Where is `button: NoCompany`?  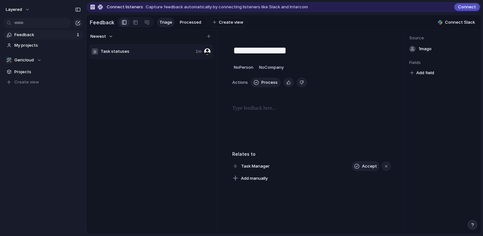
button: NoCompany is located at coordinates (271, 67).